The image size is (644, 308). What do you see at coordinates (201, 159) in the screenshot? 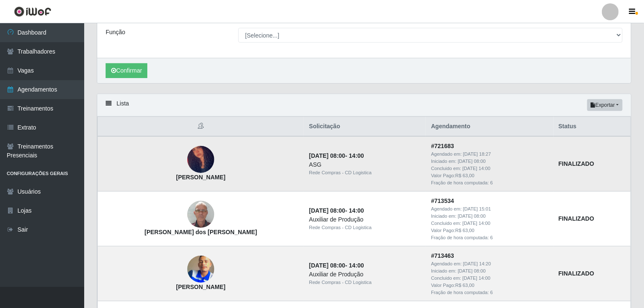
I see `img: Mikaelle dias da Silva` at bounding box center [201, 159].